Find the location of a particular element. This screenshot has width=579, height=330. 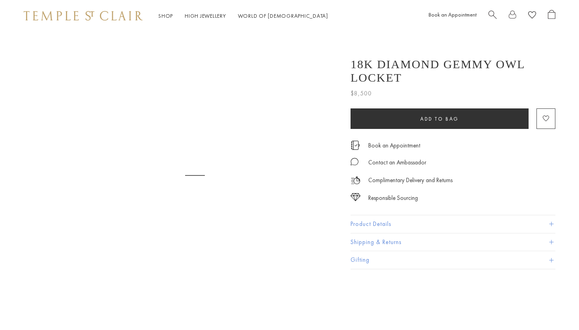

span: $8,500 is located at coordinates (361, 93).